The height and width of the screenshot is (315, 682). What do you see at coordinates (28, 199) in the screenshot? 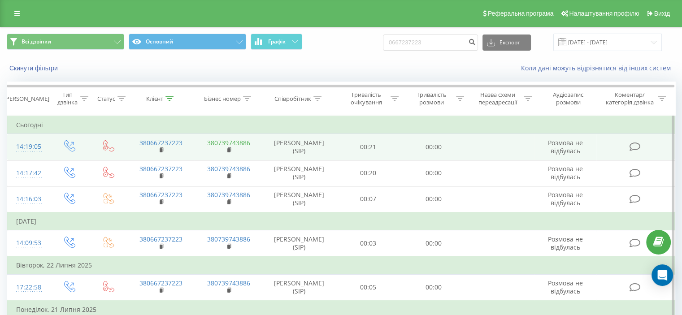
I see `div: 14:16:03` at bounding box center [28, 199].